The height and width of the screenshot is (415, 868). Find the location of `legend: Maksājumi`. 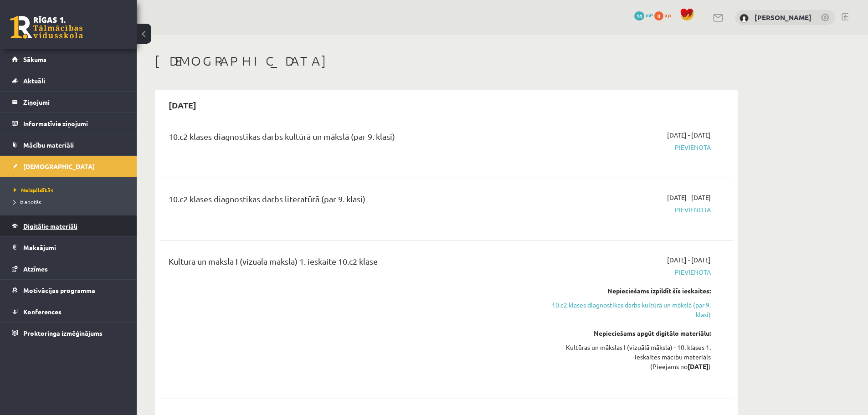

legend: Maksājumi is located at coordinates (75, 248).